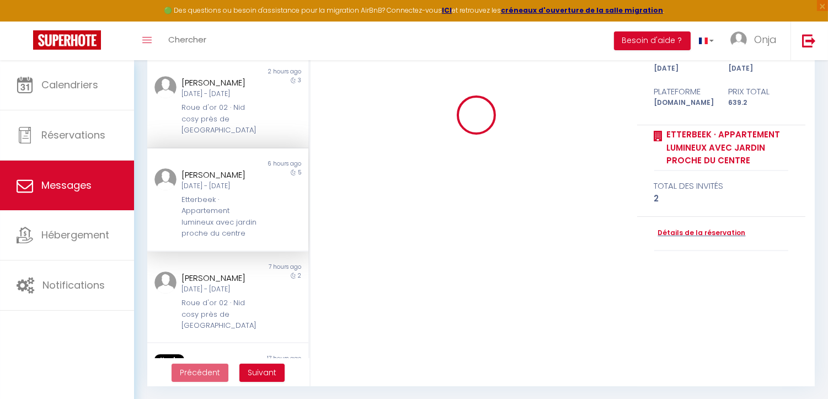 The width and height of the screenshot is (828, 399). Describe the element at coordinates (652, 41) in the screenshot. I see `button: Besoin d'aide ?` at that location.